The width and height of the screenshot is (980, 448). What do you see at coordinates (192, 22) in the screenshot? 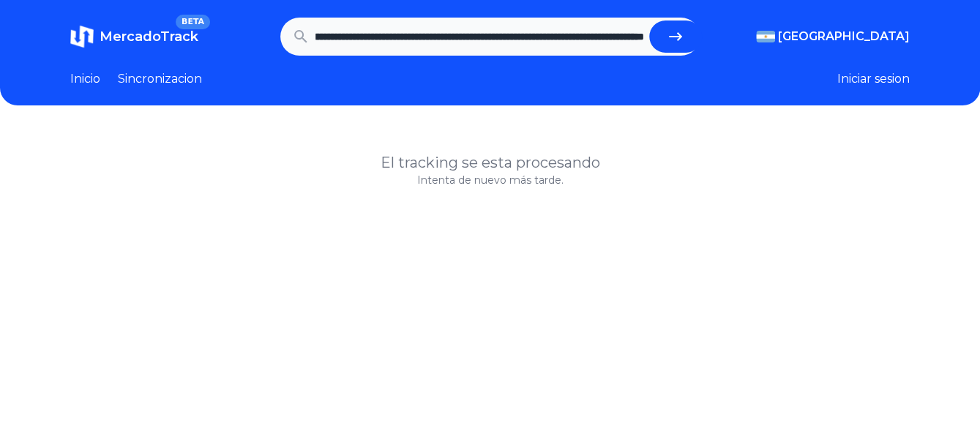
I see `span: BETA` at bounding box center [192, 22].